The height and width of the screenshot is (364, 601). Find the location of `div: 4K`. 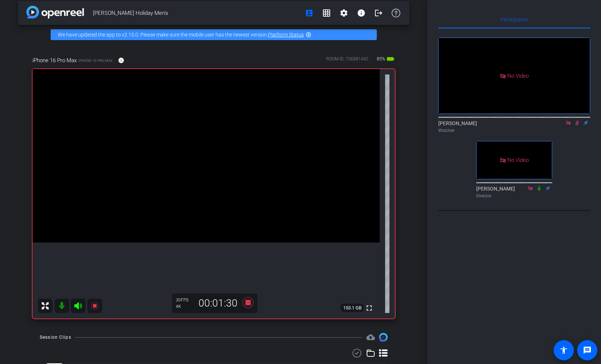

div: 4K is located at coordinates (185, 307).